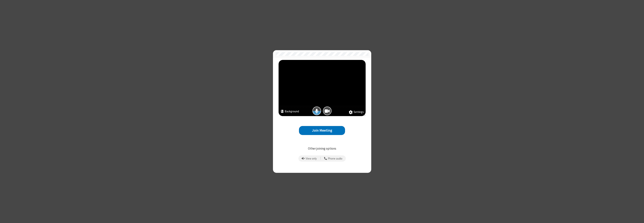 This screenshot has width=644, height=223. What do you see at coordinates (309, 159) in the screenshot?
I see `button: Prevent echo when there is already an active mic and speaker in the room.` at bounding box center [309, 159].